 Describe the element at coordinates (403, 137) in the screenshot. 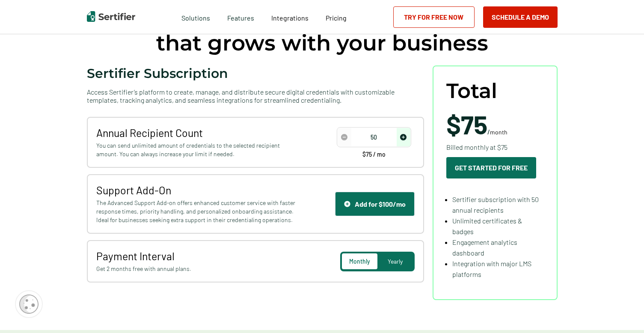

I see `img: Increase Icon` at that location.